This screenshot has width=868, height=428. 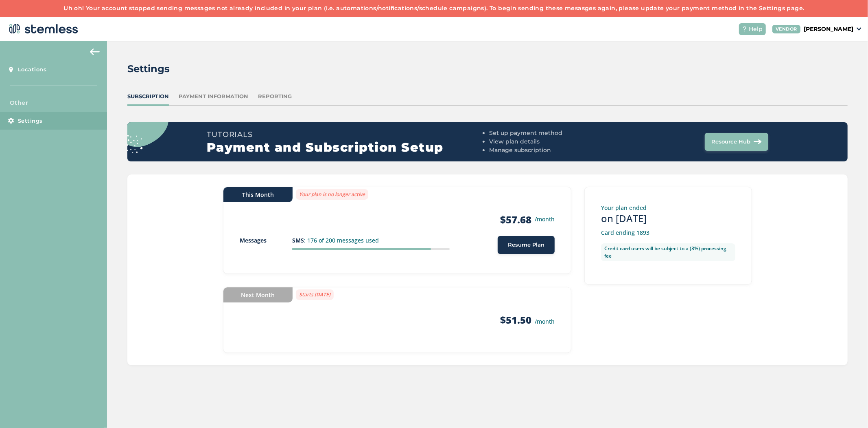 I want to click on span: Resume Plan, so click(x=527, y=245).